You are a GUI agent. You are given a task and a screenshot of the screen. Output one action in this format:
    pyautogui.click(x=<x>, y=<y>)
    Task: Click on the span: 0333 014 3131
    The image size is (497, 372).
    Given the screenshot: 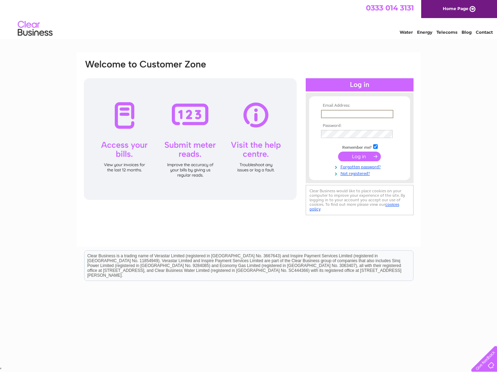 What is the action you would take?
    pyautogui.click(x=390, y=8)
    